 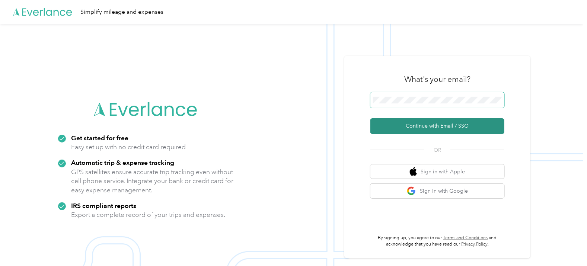 I want to click on span: OR, so click(x=437, y=150).